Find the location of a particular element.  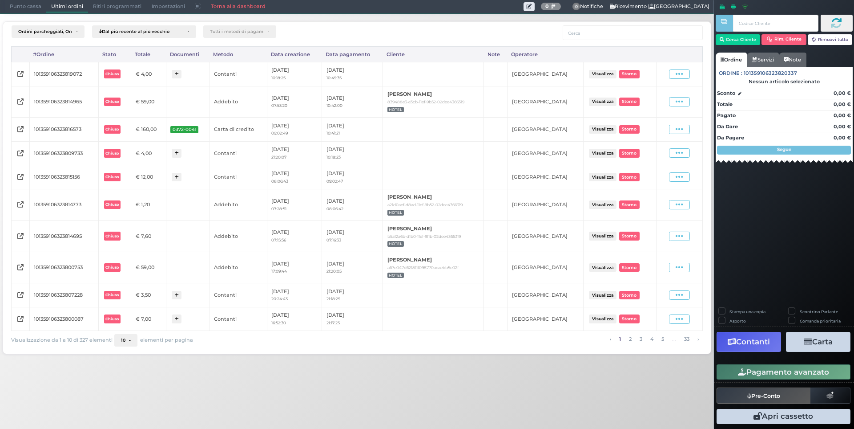

label: Comanda prioritaria is located at coordinates (821, 320).